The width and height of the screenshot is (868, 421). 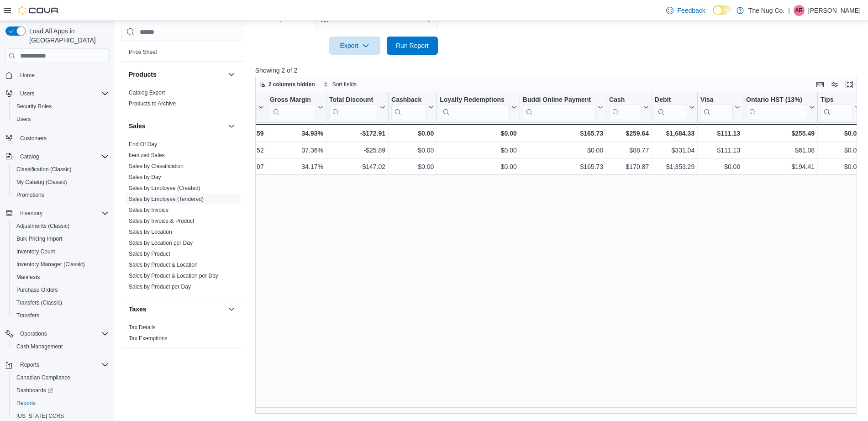 I want to click on button: Keyboard shortcuts, so click(x=820, y=85).